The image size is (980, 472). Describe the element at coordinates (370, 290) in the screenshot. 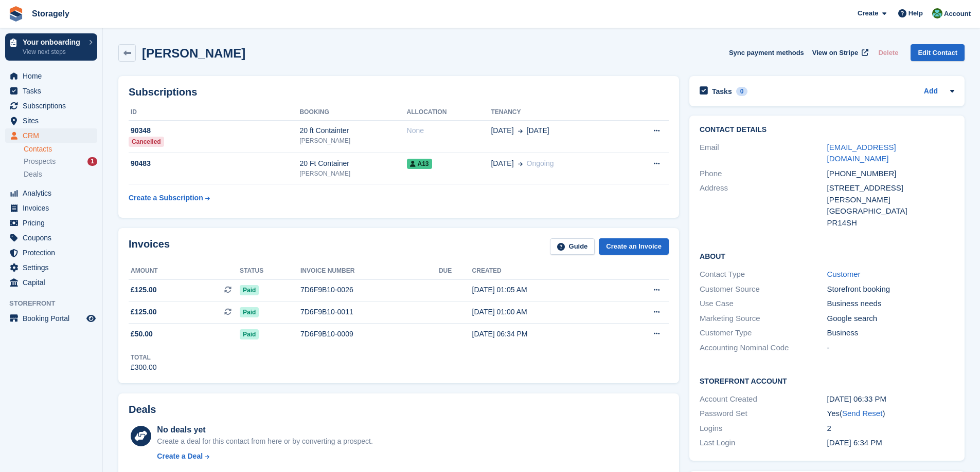

I see `div: 7D6F9B10-0026` at that location.